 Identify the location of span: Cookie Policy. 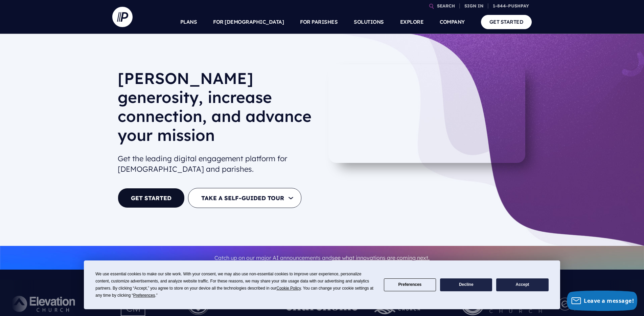
(289, 288).